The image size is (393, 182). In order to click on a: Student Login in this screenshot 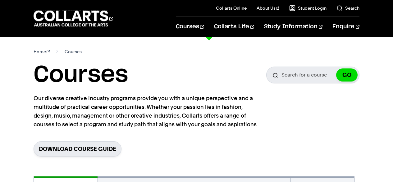, I will do `click(308, 8)`.